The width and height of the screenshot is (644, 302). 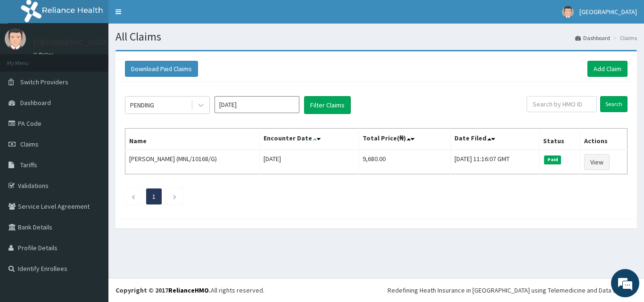 What do you see at coordinates (376, 289) in the screenshot?
I see `footer: All rights reserved.` at bounding box center [376, 289].